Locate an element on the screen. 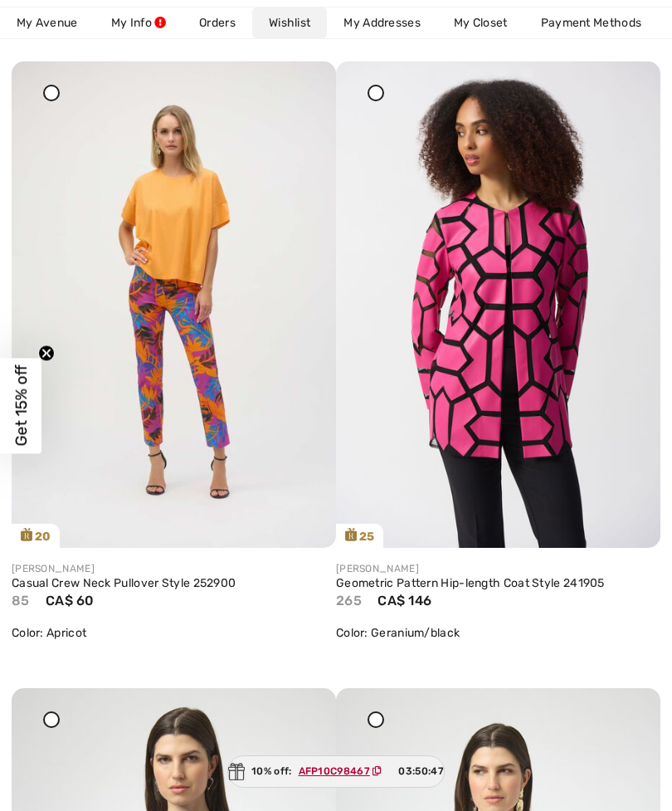 This screenshot has width=672, height=811. img: joseph-ribkoff-jackets-blazers-geranium-black_241905e_4_3200_search.jpg is located at coordinates (498, 304).